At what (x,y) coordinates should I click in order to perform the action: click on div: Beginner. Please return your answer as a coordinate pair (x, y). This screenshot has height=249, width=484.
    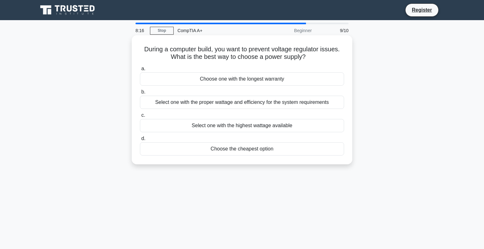
    Looking at the image, I should click on (287, 31).